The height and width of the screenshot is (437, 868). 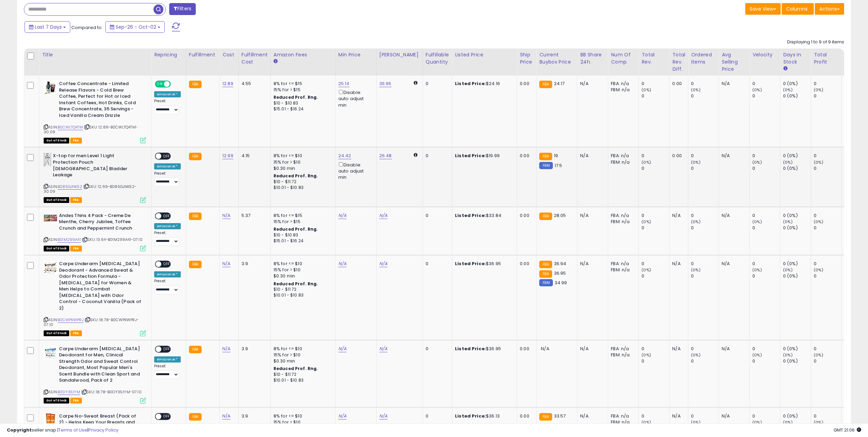 What do you see at coordinates (253, 84) in the screenshot?
I see `div: 4.55` at bounding box center [253, 84].